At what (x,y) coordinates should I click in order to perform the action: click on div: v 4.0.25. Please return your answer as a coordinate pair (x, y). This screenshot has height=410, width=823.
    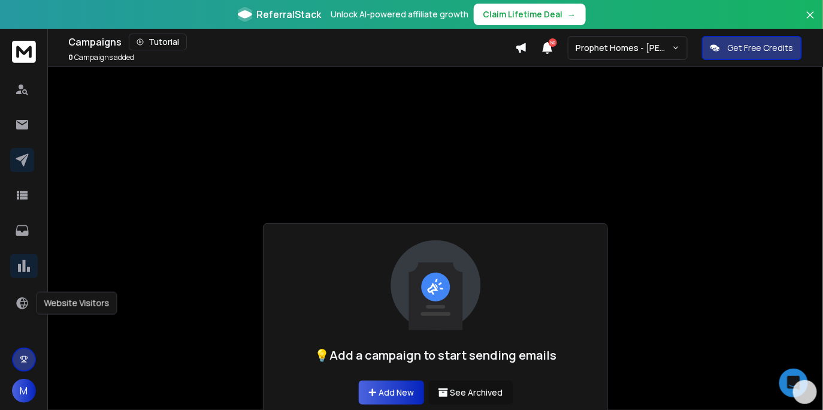
    Looking at the image, I should click on (46, 24).